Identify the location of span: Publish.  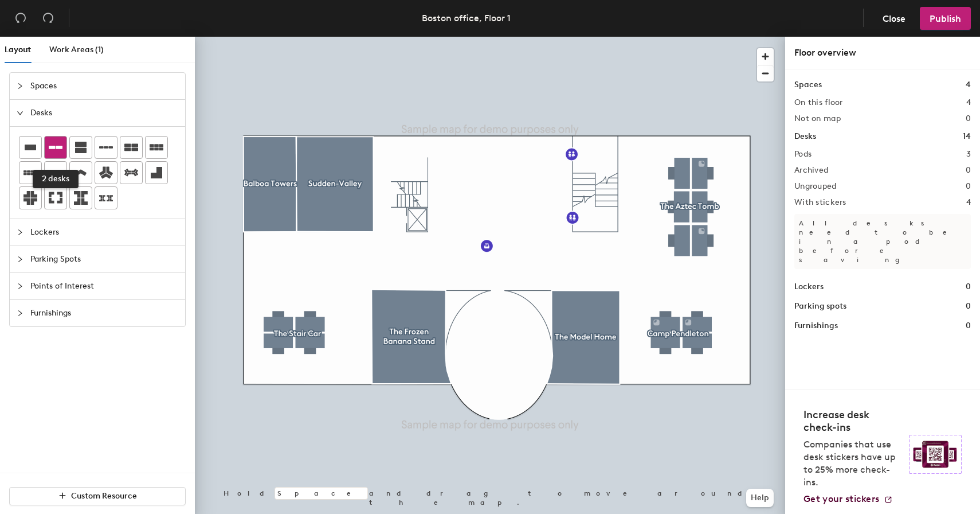
(945, 18).